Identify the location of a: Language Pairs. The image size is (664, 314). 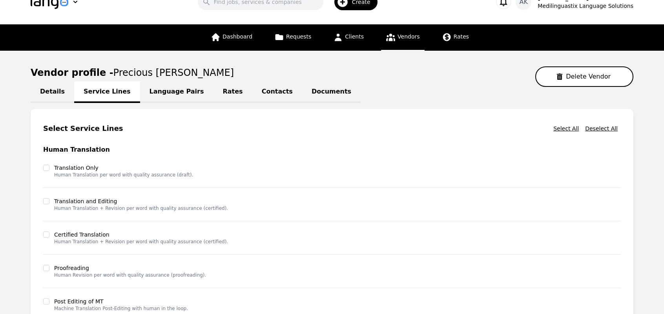
(177, 92).